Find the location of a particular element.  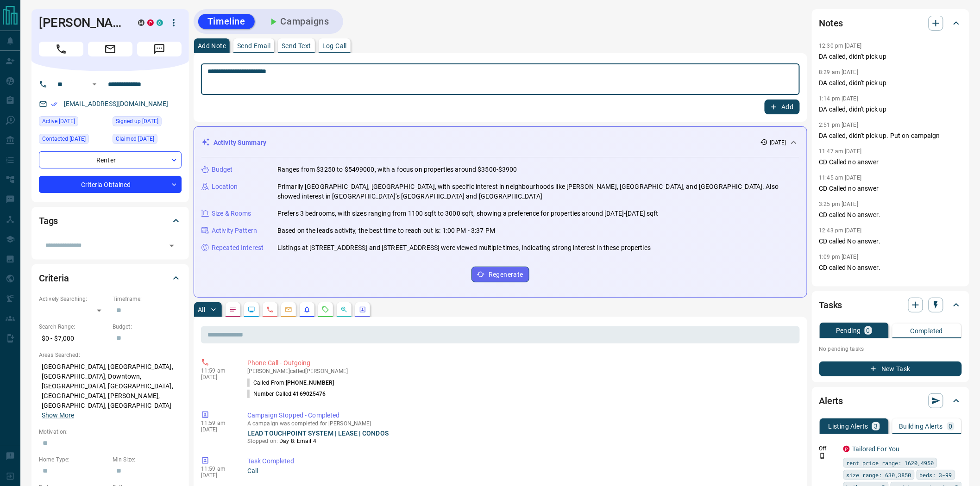

p: Log Call is located at coordinates (334, 46).